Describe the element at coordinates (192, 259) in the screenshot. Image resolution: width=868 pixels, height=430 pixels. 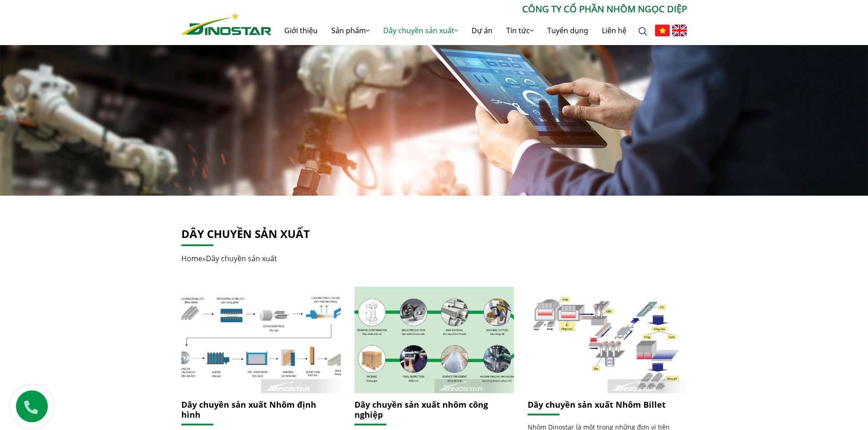
I see `a: Home` at that location.